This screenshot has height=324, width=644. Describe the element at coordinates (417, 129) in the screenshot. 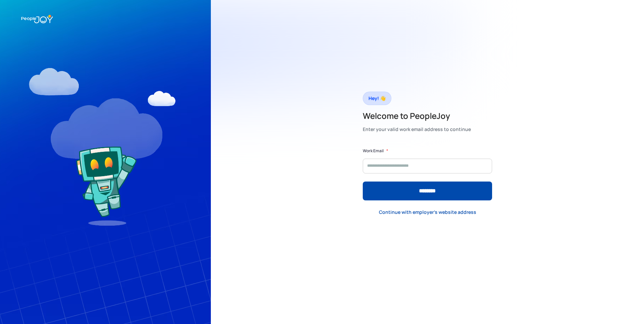

I see `div: Enter your valid work email address to continue` at that location.